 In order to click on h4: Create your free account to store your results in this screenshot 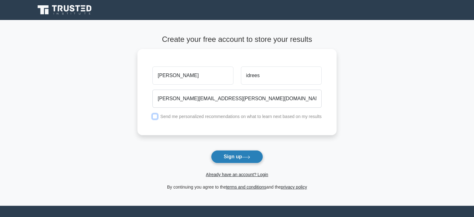, I will do `click(237, 39)`.